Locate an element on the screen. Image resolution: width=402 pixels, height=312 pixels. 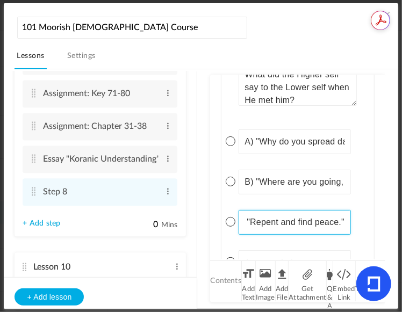
li: Embed Link is located at coordinates (344, 281).